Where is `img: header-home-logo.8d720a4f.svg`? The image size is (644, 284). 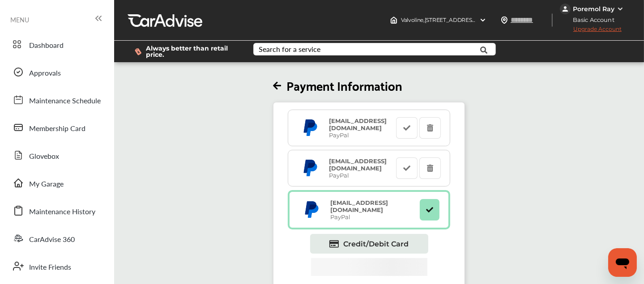
img: header-home-logo.8d720a4f.svg is located at coordinates (394, 20).